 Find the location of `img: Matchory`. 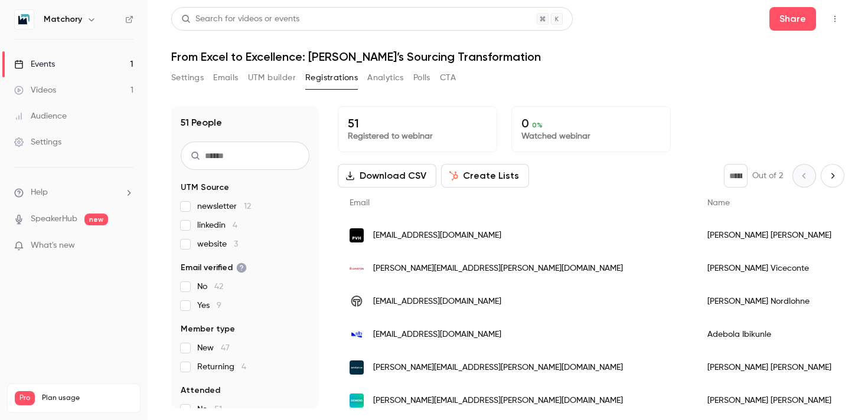

img: Matchory is located at coordinates (24, 20).